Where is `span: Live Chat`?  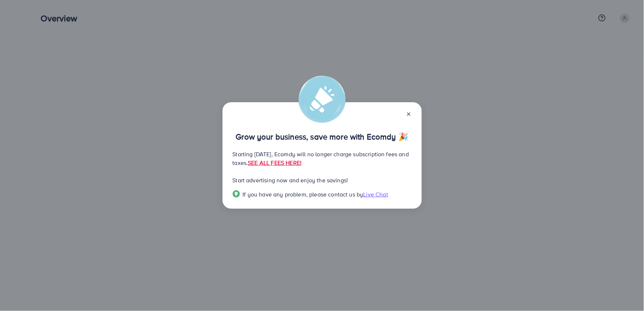 span: Live Chat is located at coordinates (376, 194).